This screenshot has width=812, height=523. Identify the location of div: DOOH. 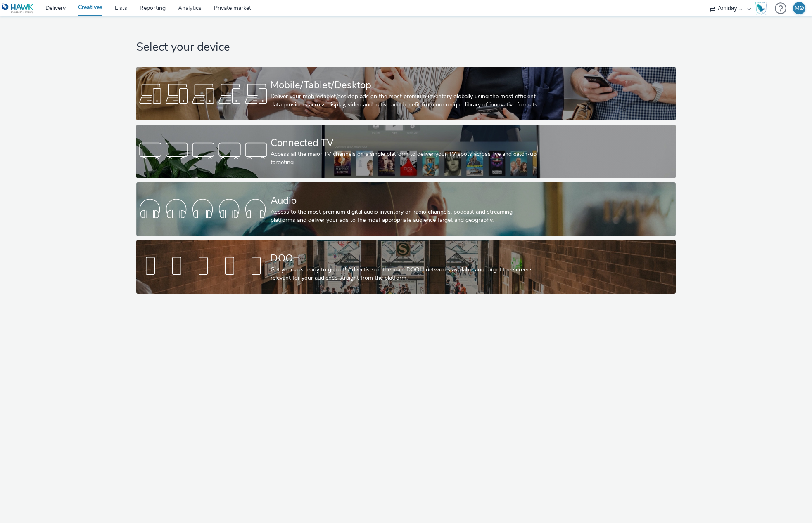
(404, 259).